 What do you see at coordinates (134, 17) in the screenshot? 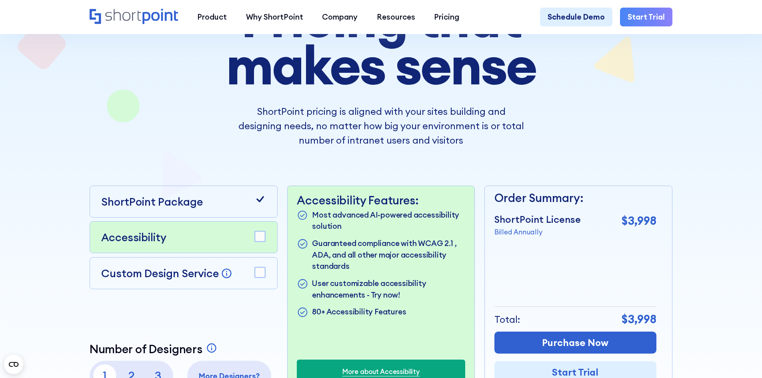
I see `a: Home` at bounding box center [134, 17].